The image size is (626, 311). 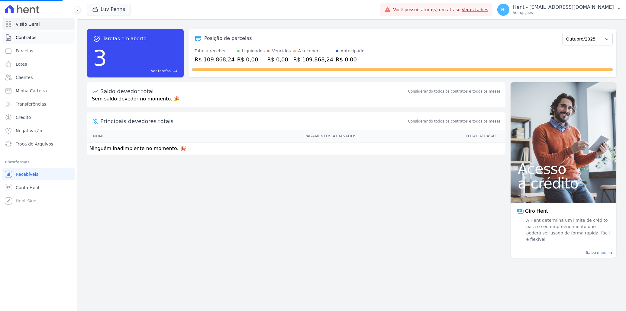 I want to click on span: a crédito, so click(x=563, y=183).